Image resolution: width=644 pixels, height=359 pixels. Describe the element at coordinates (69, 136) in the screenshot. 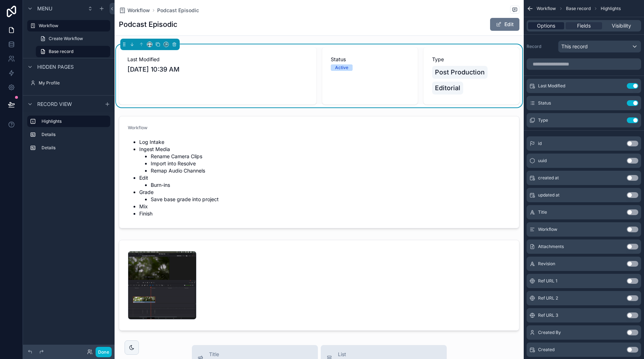

I see `div: scrollable content` at that location.